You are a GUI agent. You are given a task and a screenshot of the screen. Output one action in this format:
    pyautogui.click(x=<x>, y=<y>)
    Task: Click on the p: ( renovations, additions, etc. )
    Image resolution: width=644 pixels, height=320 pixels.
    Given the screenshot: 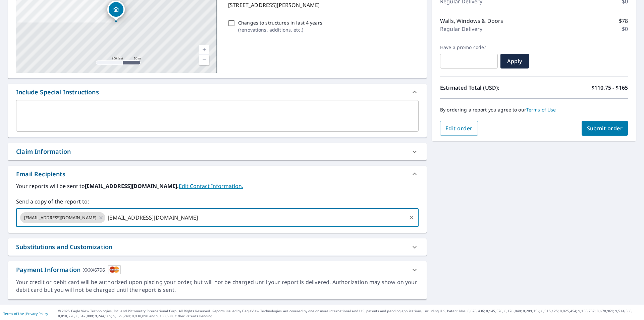 What is the action you would take?
    pyautogui.click(x=280, y=30)
    